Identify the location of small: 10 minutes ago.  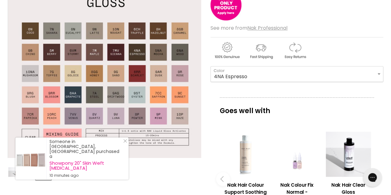
(86, 175).